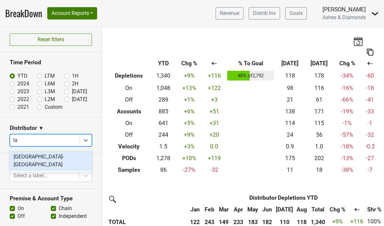  Describe the element at coordinates (290, 134) in the screenshot. I see `td: 24` at that location.